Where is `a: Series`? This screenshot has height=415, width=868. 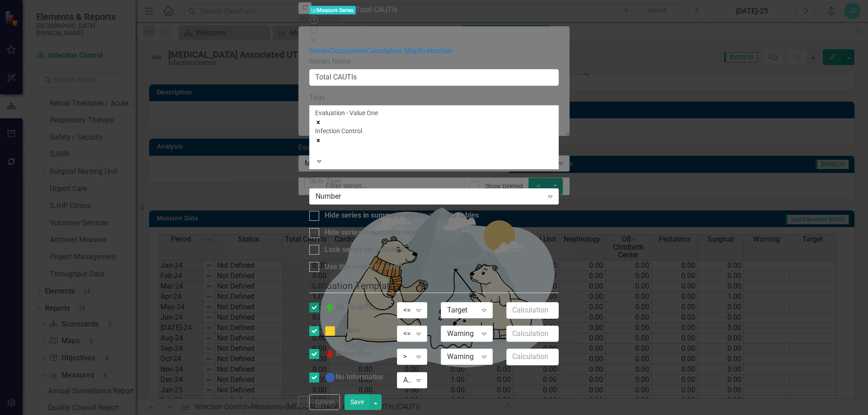
a: Series is located at coordinates (320, 50).